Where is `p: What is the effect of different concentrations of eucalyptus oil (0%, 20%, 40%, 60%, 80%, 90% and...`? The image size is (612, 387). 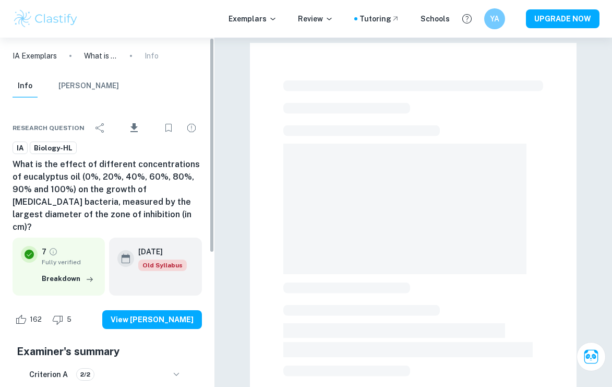
p: What is the effect of different concentrations of eucalyptus oil (0%, 20%, 40%, 60%, 80%, 90% and... is located at coordinates (101, 56).